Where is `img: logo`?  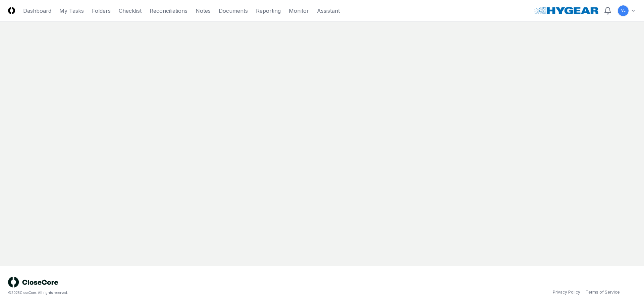 img: logo is located at coordinates (33, 282).